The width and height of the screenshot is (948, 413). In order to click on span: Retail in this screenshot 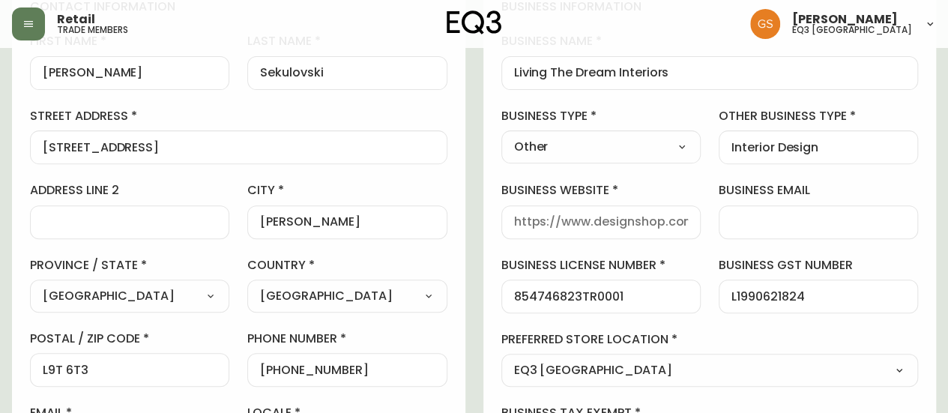, I will do `click(76, 19)`.